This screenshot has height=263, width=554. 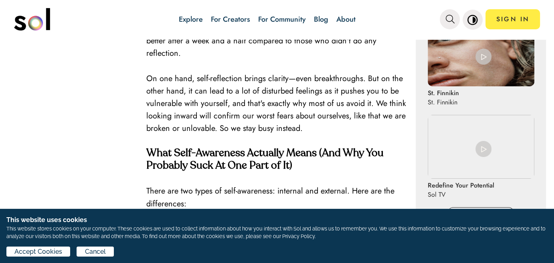 What do you see at coordinates (277, 232) in the screenshot?
I see `p: This website stores cookies on your computer. These cookies are used to collect information about...` at bounding box center [277, 232].